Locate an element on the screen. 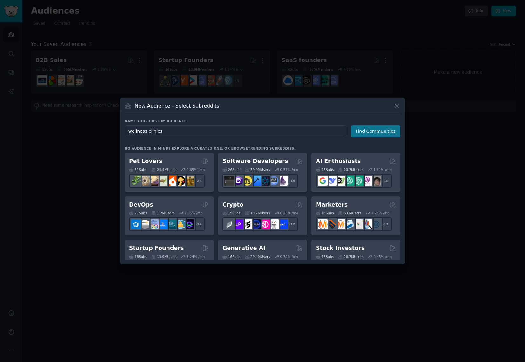  div: + 12 is located at coordinates (292, 224).